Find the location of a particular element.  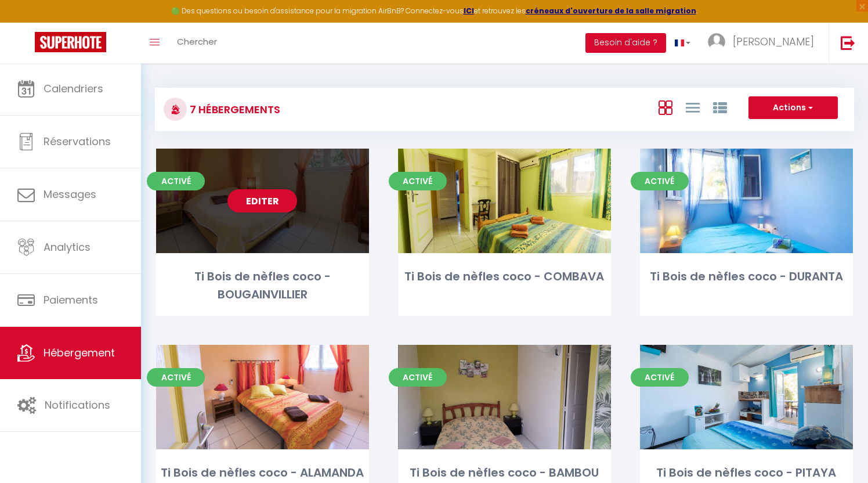

a: Vue en Box is located at coordinates (665, 107).